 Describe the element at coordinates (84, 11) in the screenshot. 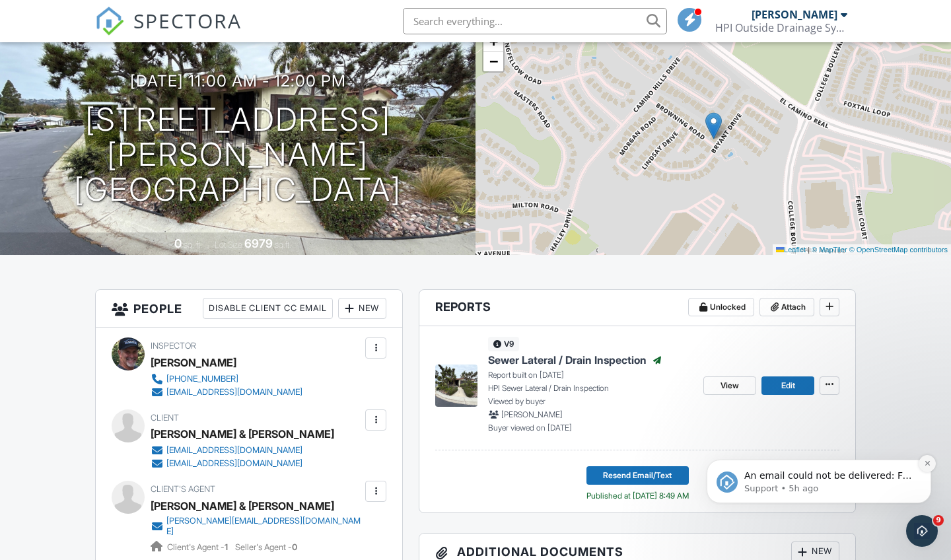

I see `h1: Support` at that location.